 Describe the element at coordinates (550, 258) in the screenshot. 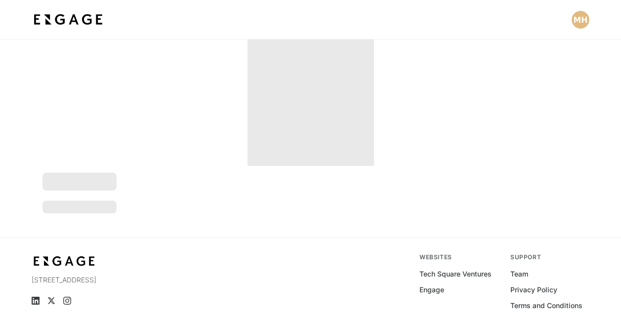

I see `div: Support` at that location.